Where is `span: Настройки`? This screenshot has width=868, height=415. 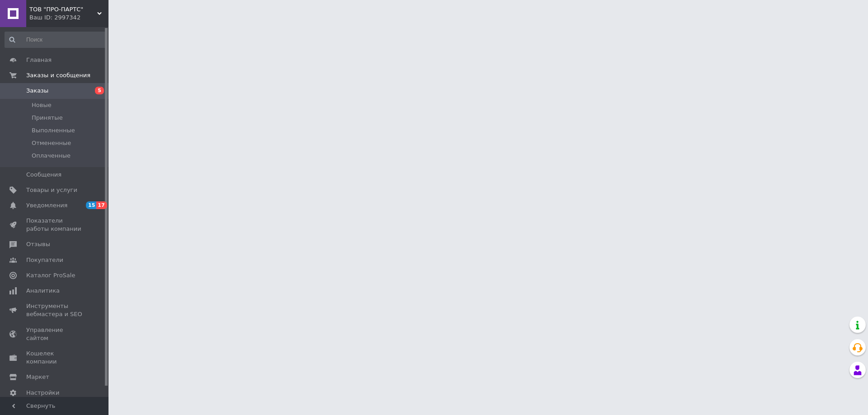 span: Настройки is located at coordinates (43, 393).